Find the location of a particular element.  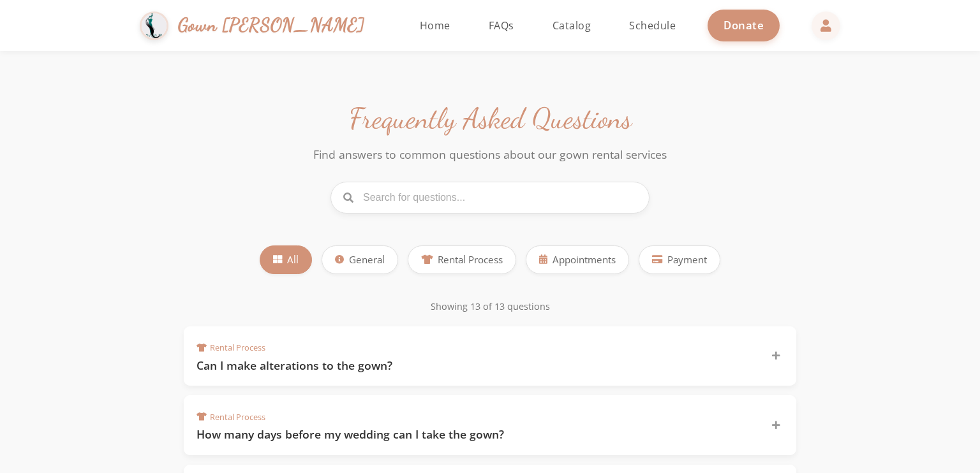

input: Search for questions... is located at coordinates (490, 198).